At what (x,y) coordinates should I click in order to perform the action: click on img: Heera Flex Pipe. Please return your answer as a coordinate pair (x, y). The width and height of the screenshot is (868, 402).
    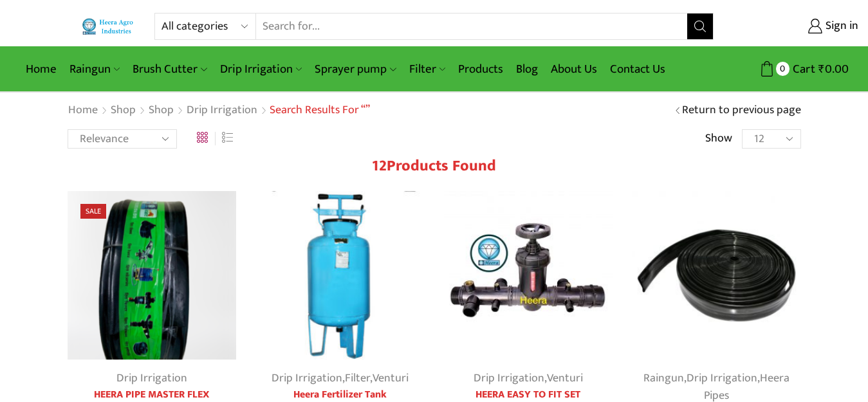
    Looking at the image, I should click on (716, 275).